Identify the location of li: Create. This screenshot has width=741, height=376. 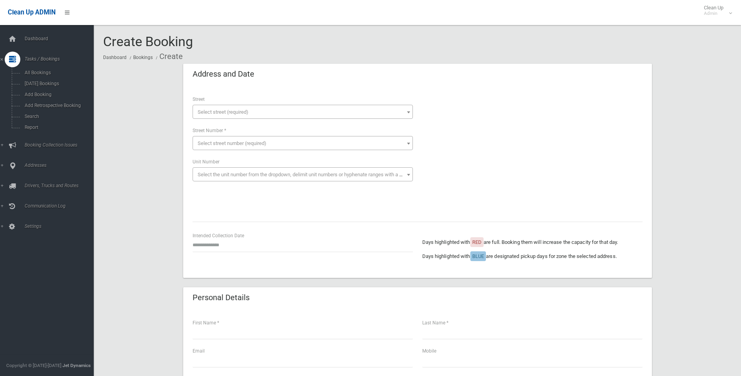
(168, 56).